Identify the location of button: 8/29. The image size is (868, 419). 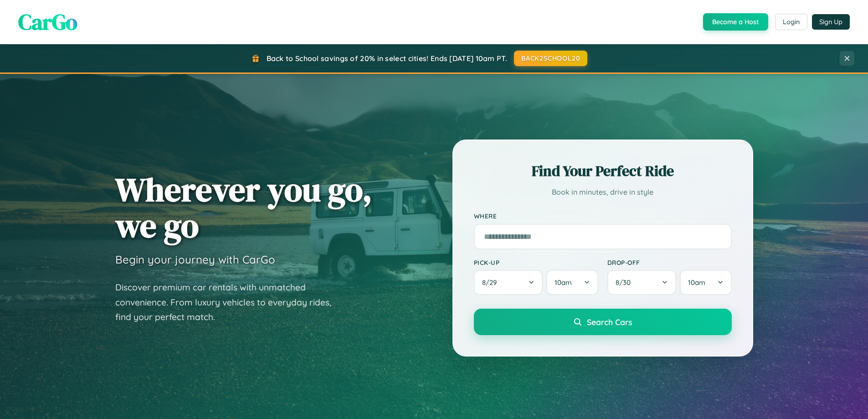
(508, 282).